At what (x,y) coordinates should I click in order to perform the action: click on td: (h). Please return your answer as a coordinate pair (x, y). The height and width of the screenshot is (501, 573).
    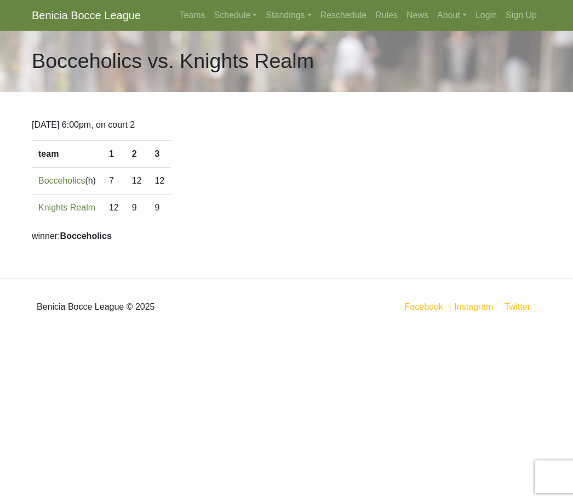
    Looking at the image, I should click on (67, 181).